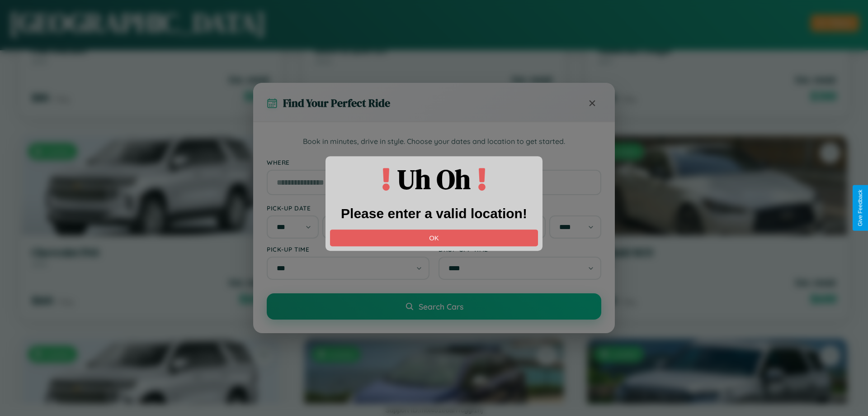  Describe the element at coordinates (434, 162) in the screenshot. I see `label: Where` at that location.